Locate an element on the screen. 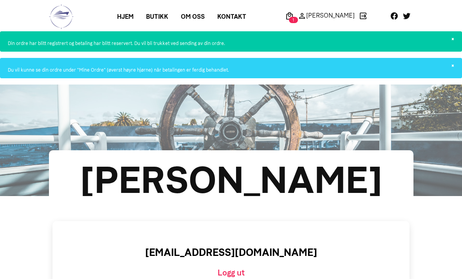  img: logo is located at coordinates (61, 16).